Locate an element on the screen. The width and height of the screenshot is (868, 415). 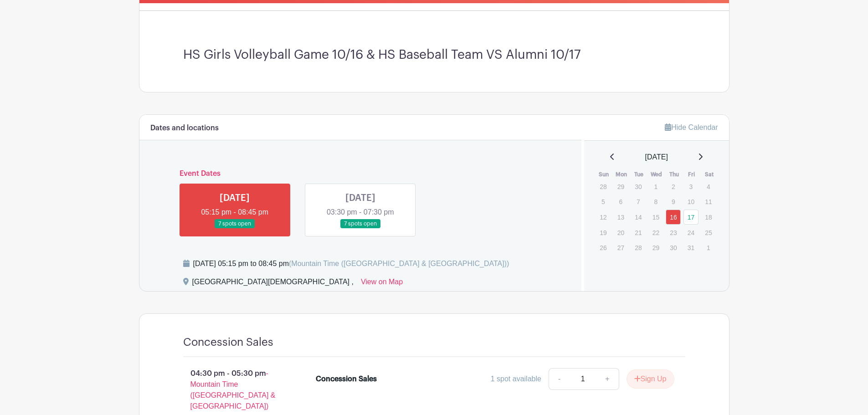
th: Tue is located at coordinates (639, 175).